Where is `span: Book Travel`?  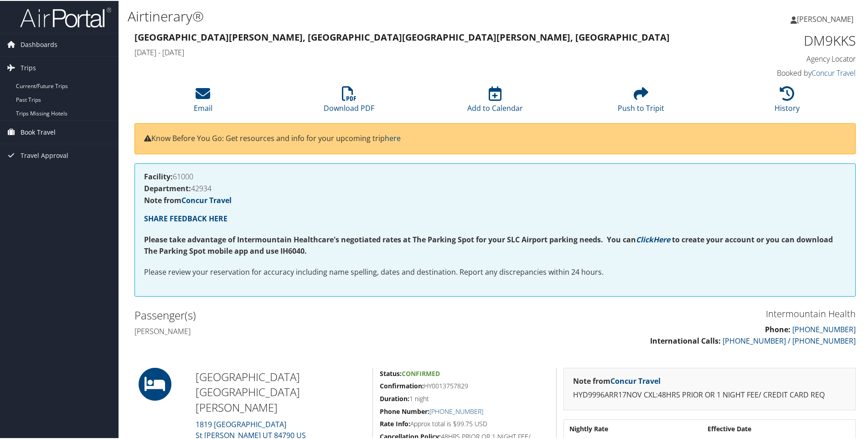 span: Book Travel is located at coordinates (38, 131).